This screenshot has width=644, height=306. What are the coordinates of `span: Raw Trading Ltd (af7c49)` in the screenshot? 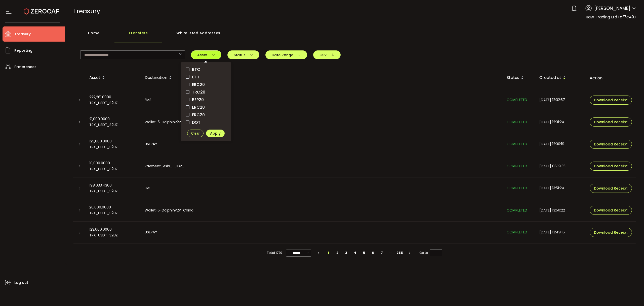 It's located at (611, 17).